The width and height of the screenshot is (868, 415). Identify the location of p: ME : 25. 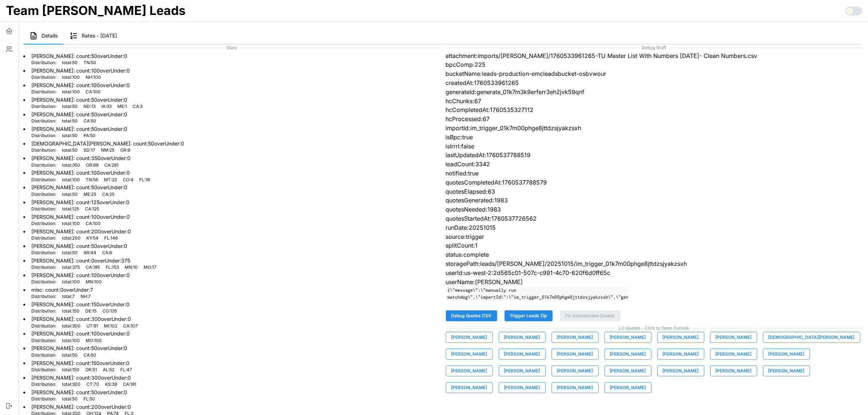
(90, 194).